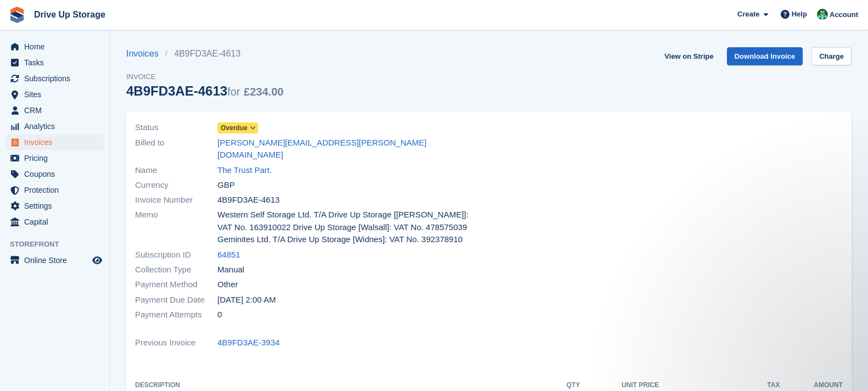 The image size is (868, 391). I want to click on span: Capital, so click(57, 222).